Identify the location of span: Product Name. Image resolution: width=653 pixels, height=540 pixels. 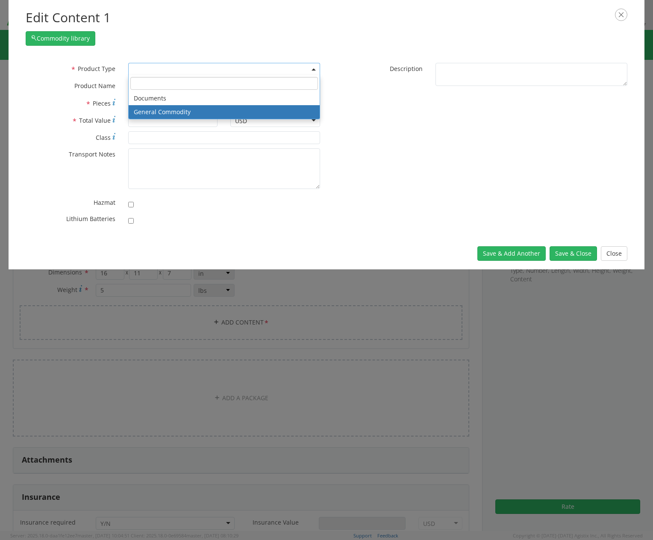
(95, 85).